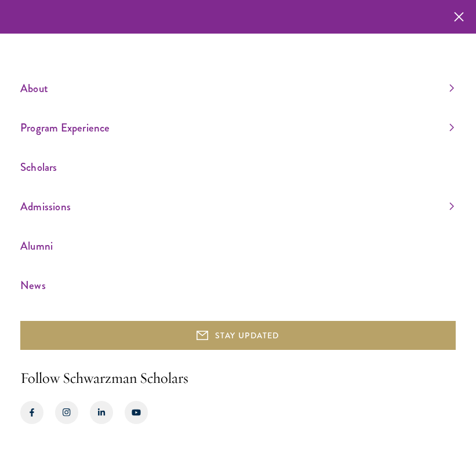  What do you see at coordinates (237, 167) in the screenshot?
I see `a: Scholars` at bounding box center [237, 167].